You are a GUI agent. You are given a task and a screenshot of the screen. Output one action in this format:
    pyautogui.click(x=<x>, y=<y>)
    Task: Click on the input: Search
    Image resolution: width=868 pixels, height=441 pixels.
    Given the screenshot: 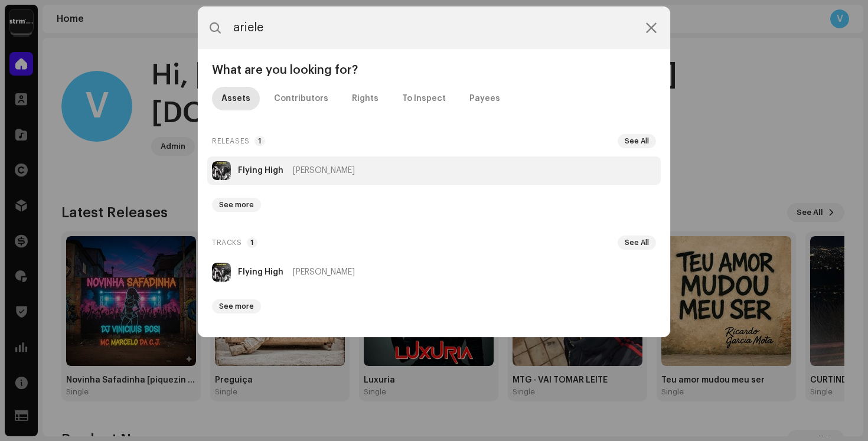 What is the action you would take?
    pyautogui.click(x=434, y=28)
    